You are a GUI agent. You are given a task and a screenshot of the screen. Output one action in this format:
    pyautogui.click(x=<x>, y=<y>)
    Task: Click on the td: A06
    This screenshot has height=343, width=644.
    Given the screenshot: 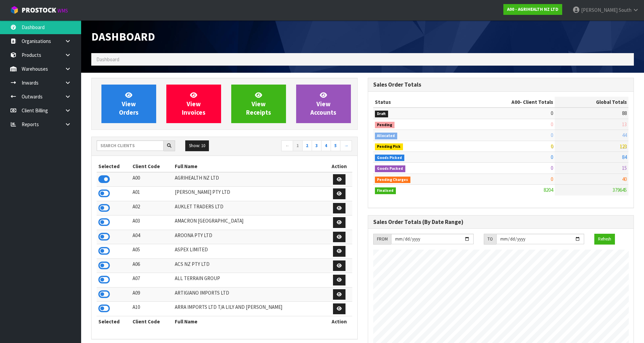 What is the action you would take?
    pyautogui.click(x=152, y=266)
    